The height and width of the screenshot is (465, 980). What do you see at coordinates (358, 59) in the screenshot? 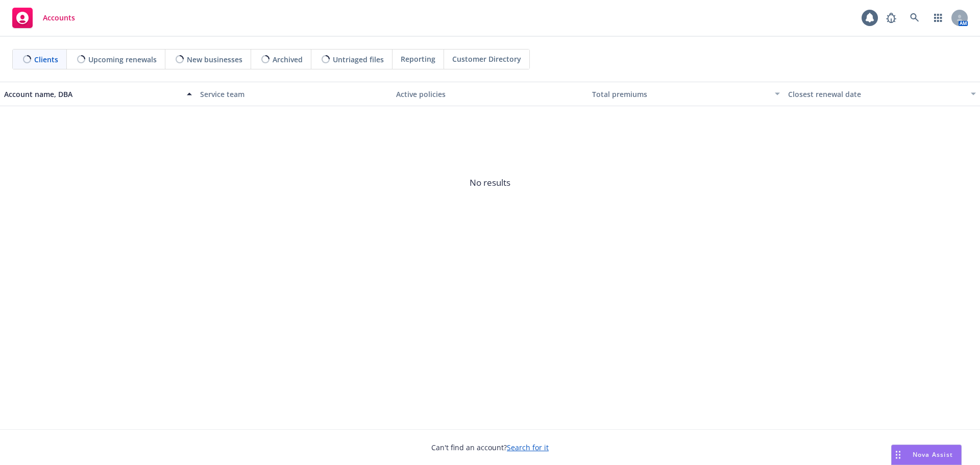
I see `span: Untriaged files` at bounding box center [358, 59].